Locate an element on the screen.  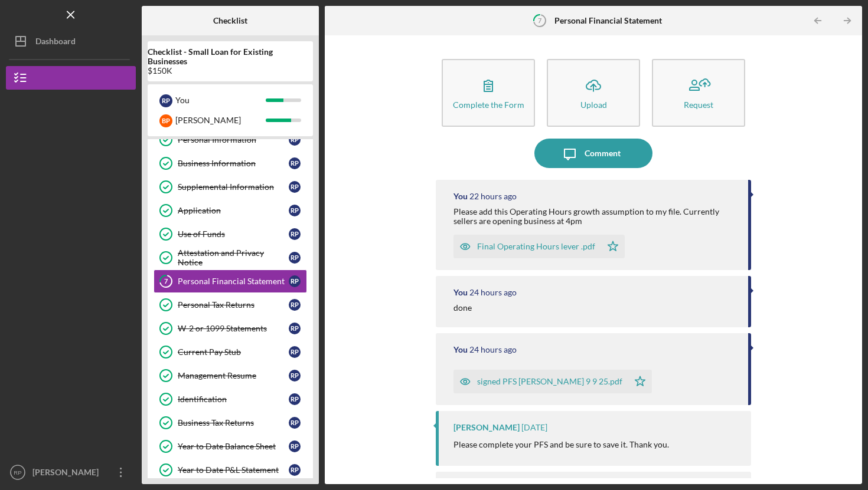
div: Complete the Form is located at coordinates (488, 105).